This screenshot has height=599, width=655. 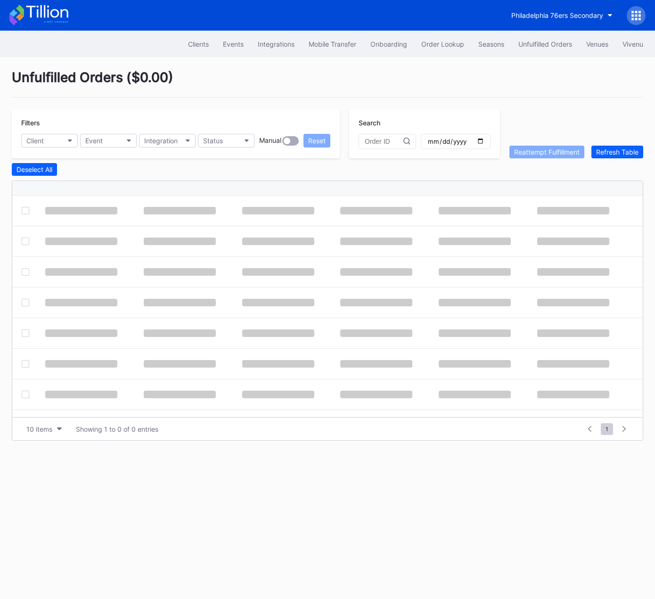 I want to click on div: Client, so click(x=35, y=140).